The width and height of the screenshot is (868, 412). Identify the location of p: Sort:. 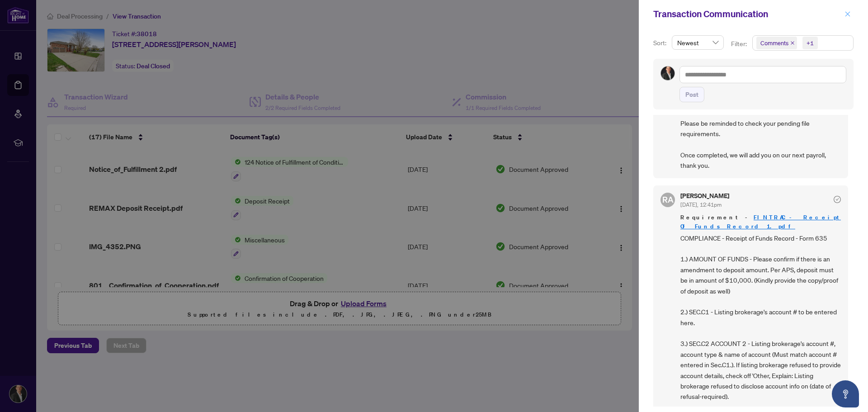
(660, 42).